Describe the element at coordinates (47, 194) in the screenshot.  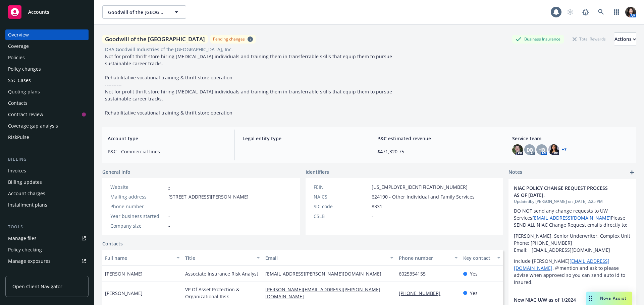
I see `a: Account charges` at that location.